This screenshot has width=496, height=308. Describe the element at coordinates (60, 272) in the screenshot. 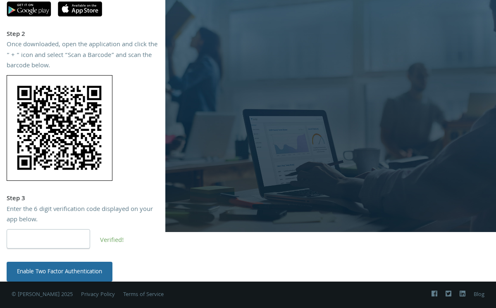

I see `button: Enable Two Factor Authentication` at that location.